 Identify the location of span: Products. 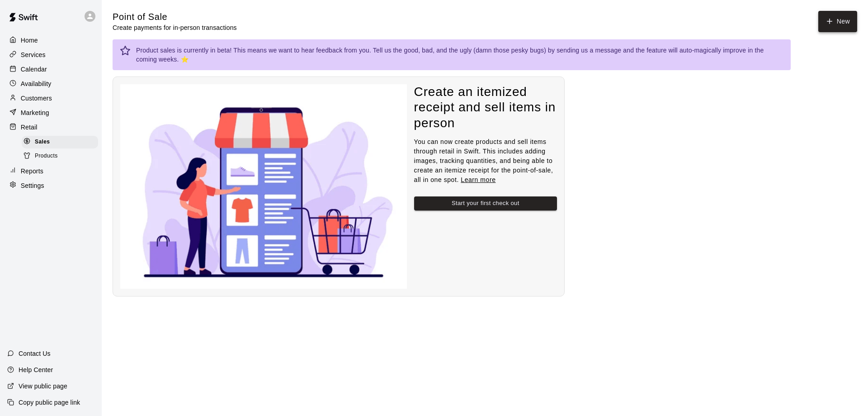
(46, 156).